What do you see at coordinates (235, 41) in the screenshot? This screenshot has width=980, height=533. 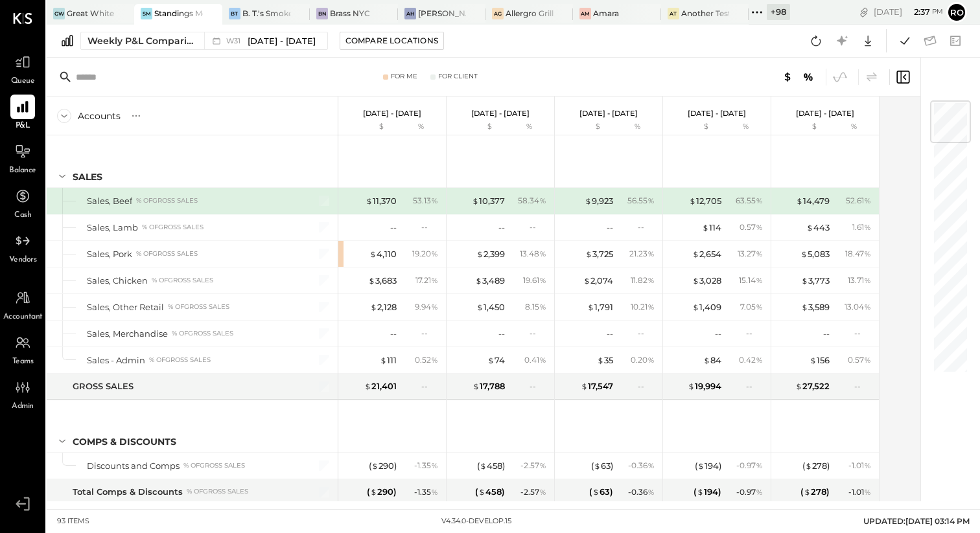 I see `span: W31` at bounding box center [235, 41].